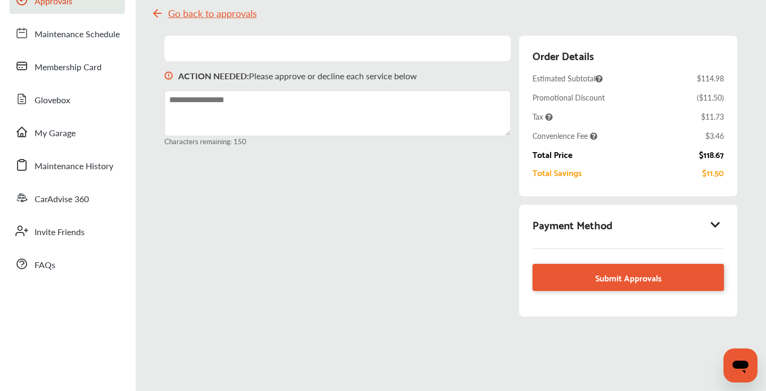 Image resolution: width=766 pixels, height=391 pixels. Describe the element at coordinates (714, 136) in the screenshot. I see `div: $3.46` at that location.